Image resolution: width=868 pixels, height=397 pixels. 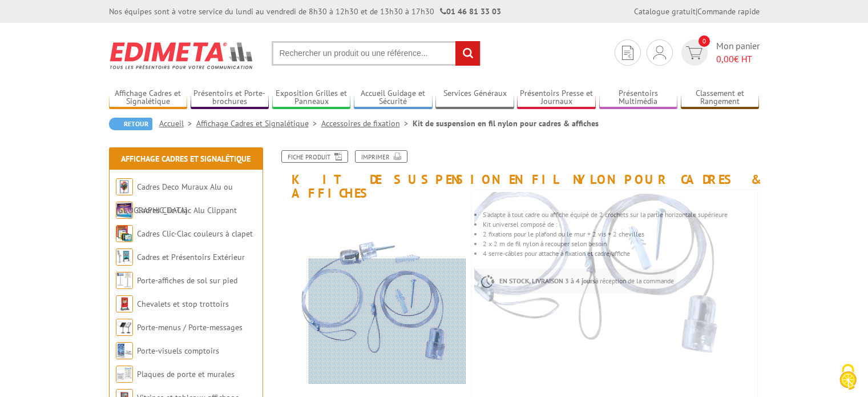 What do you see at coordinates (738, 59) in the screenshot?
I see `span: € HT` at bounding box center [738, 59].